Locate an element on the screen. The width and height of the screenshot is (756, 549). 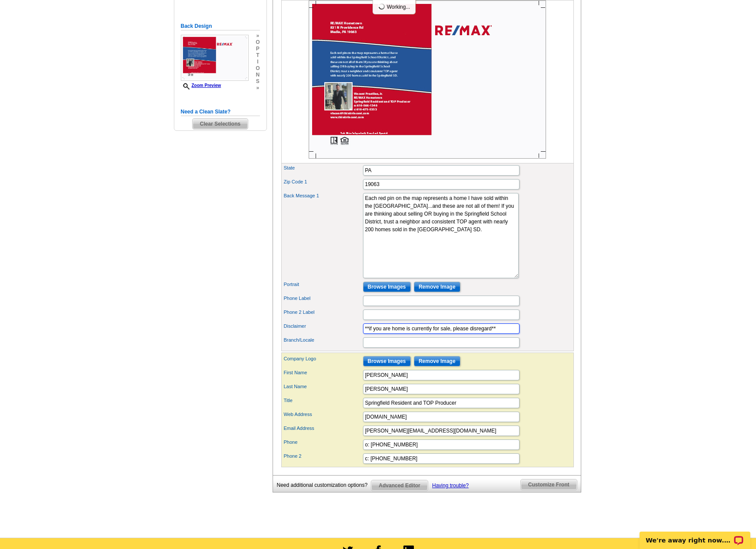
a: Zoom Preview is located at coordinates (201, 85).